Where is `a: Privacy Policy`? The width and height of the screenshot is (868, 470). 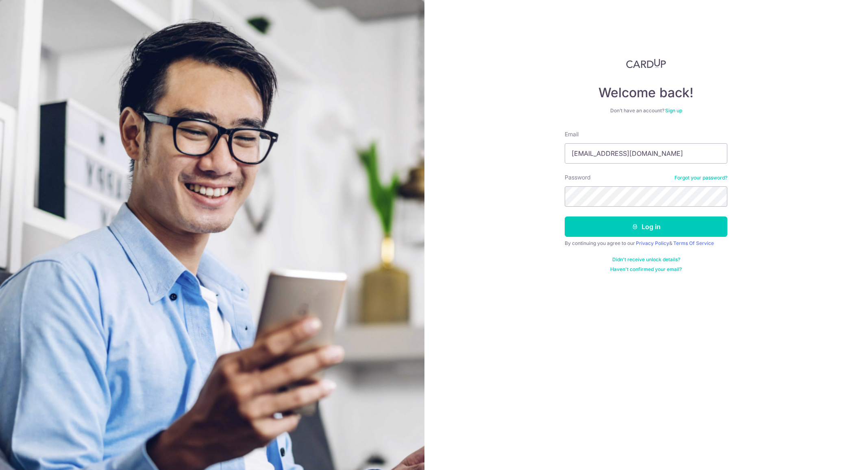
a: Privacy Policy is located at coordinates (652, 243).